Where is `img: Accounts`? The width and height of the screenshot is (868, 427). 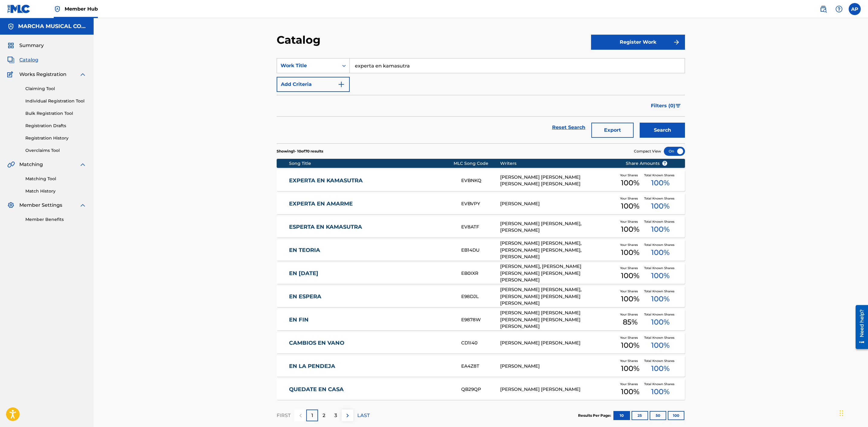
img: Accounts is located at coordinates (11, 27).